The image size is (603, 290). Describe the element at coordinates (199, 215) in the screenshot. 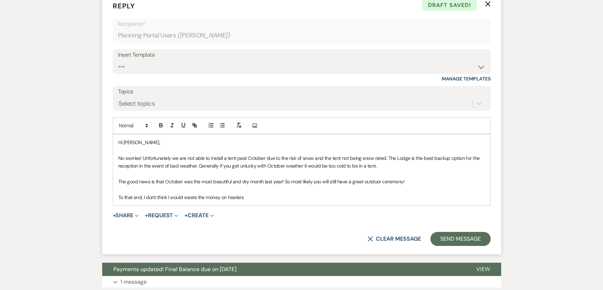

I see `button: Create` at that location.